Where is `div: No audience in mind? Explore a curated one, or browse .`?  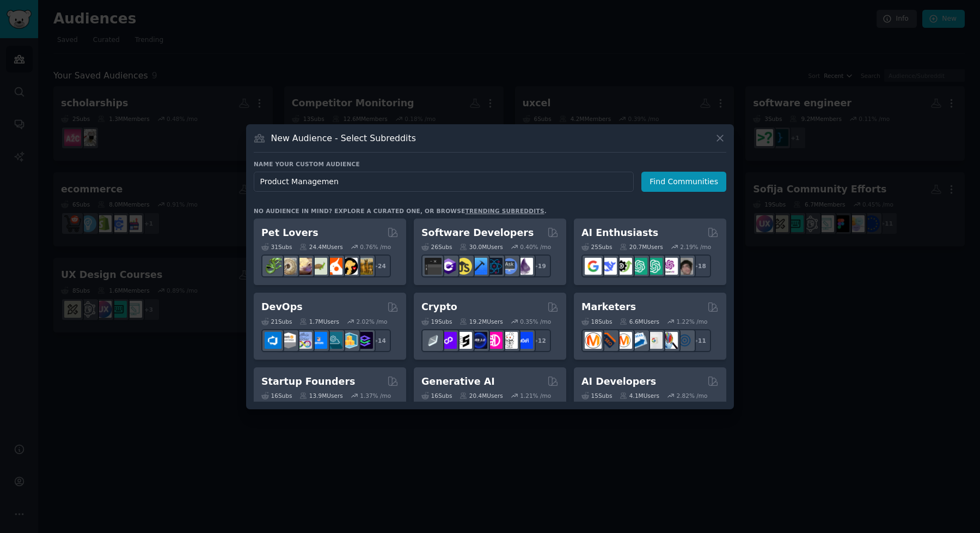 div: No audience in mind? Explore a curated one, or browse . is located at coordinates (400, 211).